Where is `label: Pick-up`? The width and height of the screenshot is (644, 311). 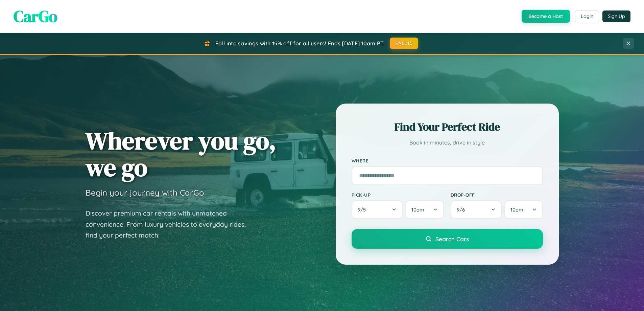 label: Pick-up is located at coordinates (398, 194).